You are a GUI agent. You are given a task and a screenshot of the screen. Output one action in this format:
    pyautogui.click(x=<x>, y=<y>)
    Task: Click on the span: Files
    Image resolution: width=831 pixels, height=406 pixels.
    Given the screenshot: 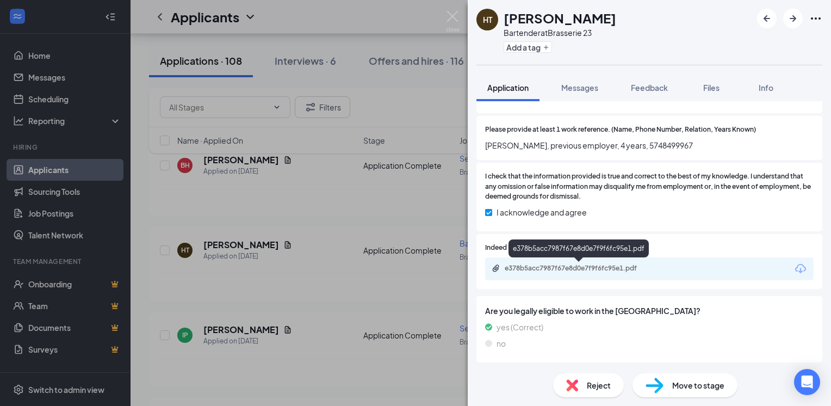 What is the action you would take?
    pyautogui.click(x=711, y=88)
    